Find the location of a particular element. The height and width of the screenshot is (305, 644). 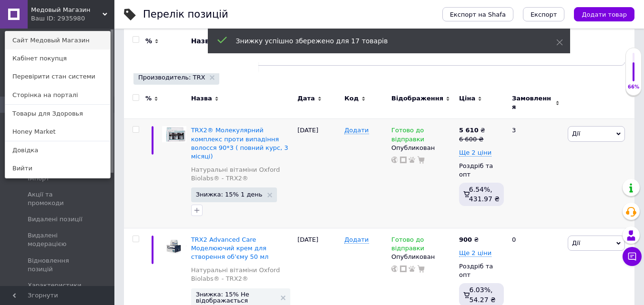

span: Імпорт is located at coordinates (39, 179).